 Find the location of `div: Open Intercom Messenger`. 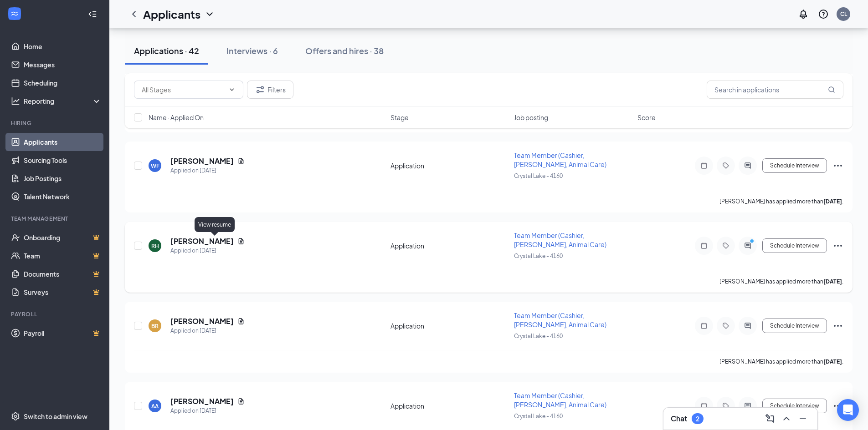

div: Open Intercom Messenger is located at coordinates (848, 410).